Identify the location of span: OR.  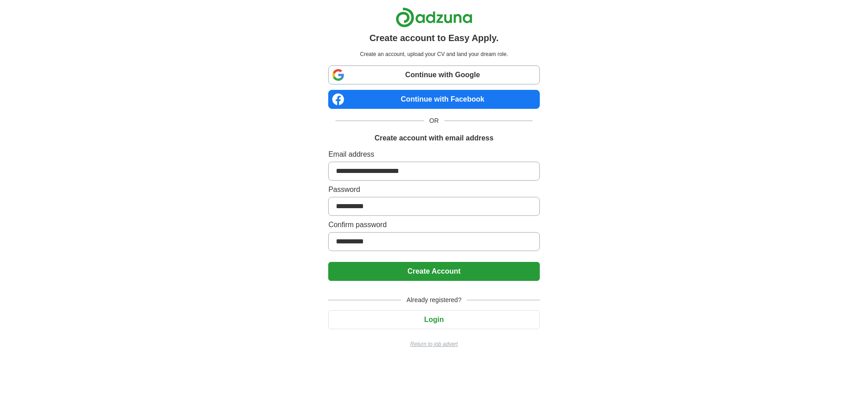
(434, 121).